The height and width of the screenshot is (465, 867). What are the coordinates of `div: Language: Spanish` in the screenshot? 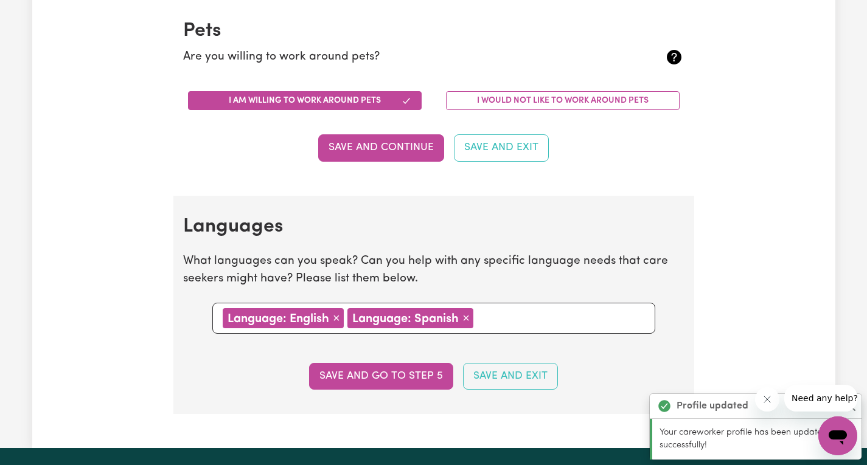 It's located at (410, 318).